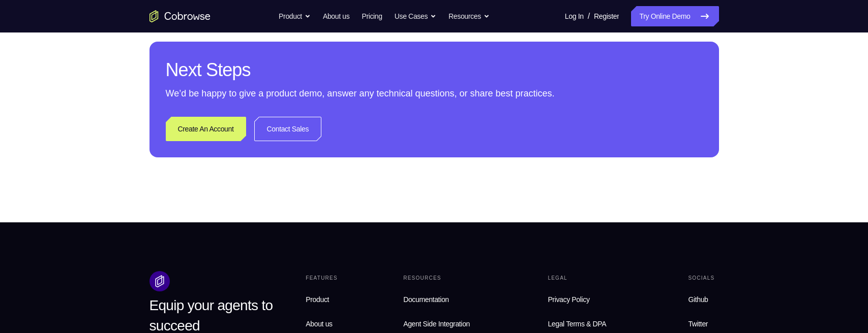 This screenshot has height=333, width=868. Describe the element at coordinates (426, 300) in the screenshot. I see `span: Documentation` at that location.